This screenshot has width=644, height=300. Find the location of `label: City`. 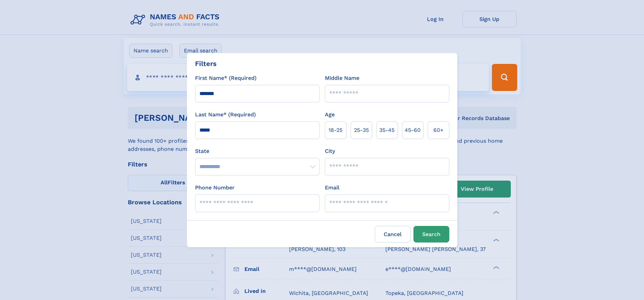

label: City is located at coordinates (330, 151).